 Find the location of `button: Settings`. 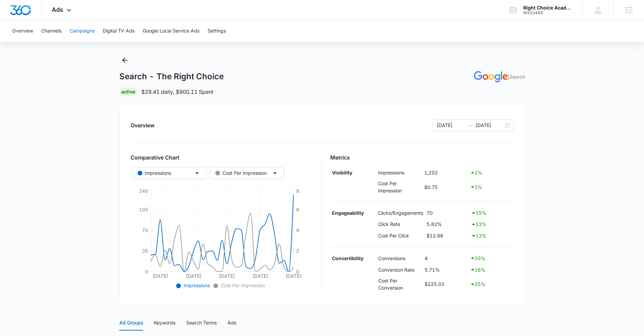

button: Settings is located at coordinates (217, 31).